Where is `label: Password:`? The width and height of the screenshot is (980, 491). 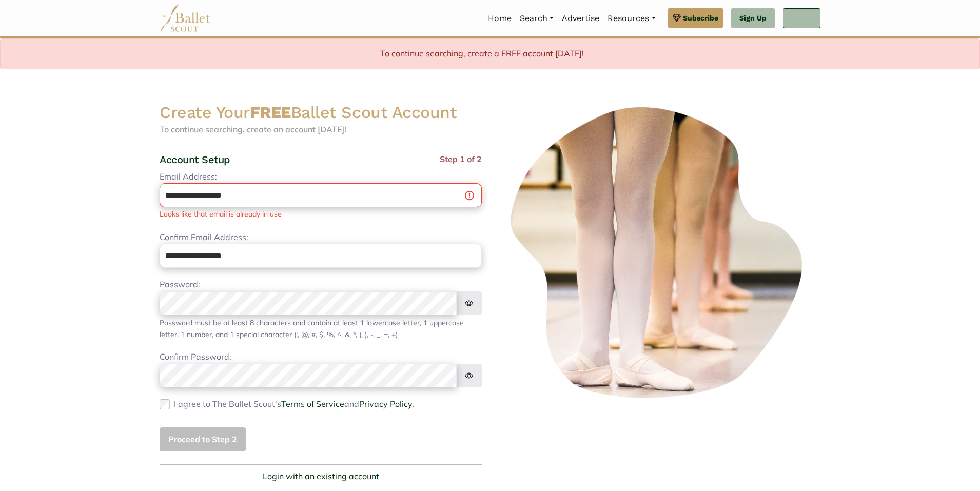 label: Password: is located at coordinates (179, 285).